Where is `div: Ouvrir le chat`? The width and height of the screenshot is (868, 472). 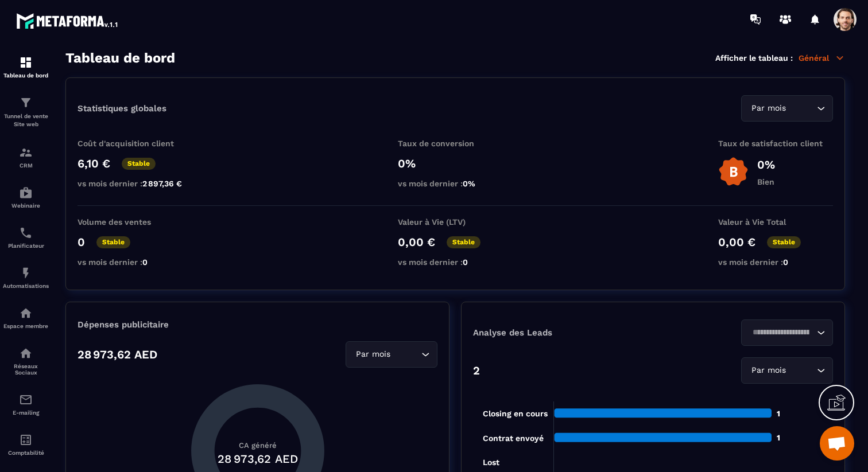
div: Ouvrir le chat is located at coordinates (838, 443).